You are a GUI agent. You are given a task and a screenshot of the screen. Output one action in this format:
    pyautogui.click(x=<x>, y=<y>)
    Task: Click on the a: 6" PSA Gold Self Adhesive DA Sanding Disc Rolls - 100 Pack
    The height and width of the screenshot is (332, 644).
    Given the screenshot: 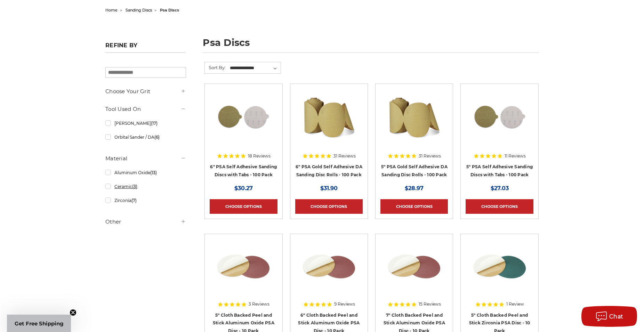 What is the action you would take?
    pyautogui.click(x=329, y=171)
    